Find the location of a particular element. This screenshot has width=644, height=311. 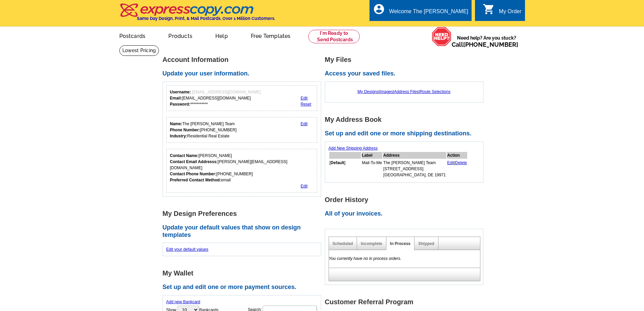

a: shopping_cart My Order is located at coordinates (502, 12).